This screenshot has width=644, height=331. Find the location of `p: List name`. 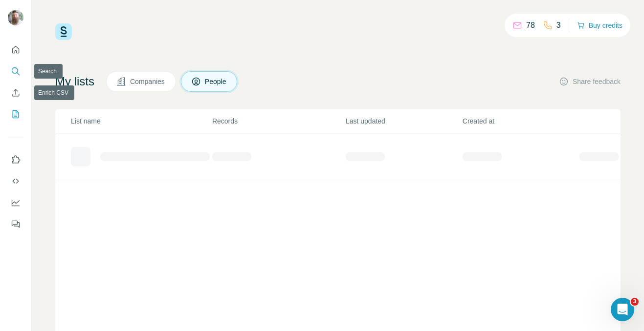

p: List name is located at coordinates (141, 121).